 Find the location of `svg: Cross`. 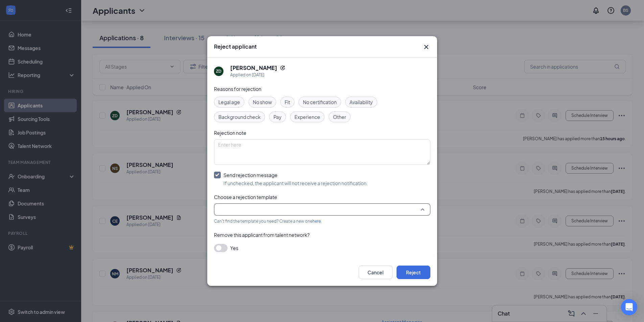

svg: Cross is located at coordinates (426, 47).